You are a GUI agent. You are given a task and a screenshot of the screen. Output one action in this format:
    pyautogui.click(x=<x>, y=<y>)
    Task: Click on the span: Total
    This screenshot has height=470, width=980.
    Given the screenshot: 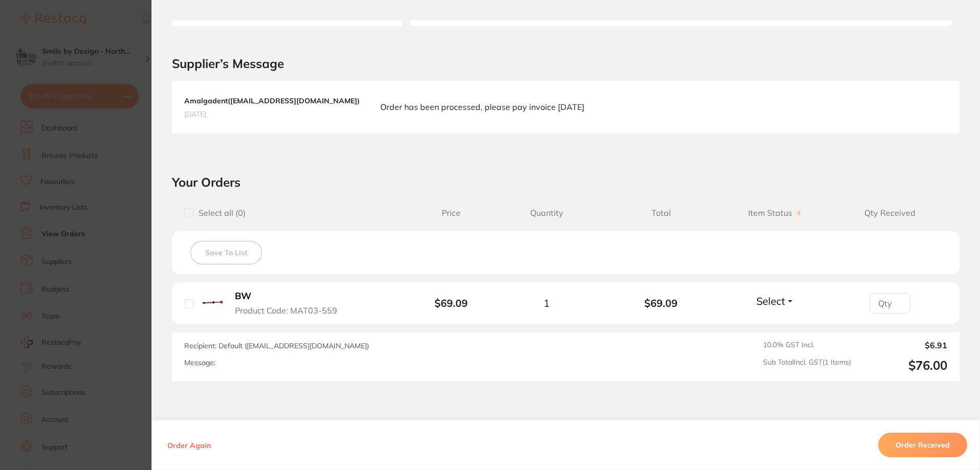 What is the action you would take?
    pyautogui.click(x=661, y=213)
    